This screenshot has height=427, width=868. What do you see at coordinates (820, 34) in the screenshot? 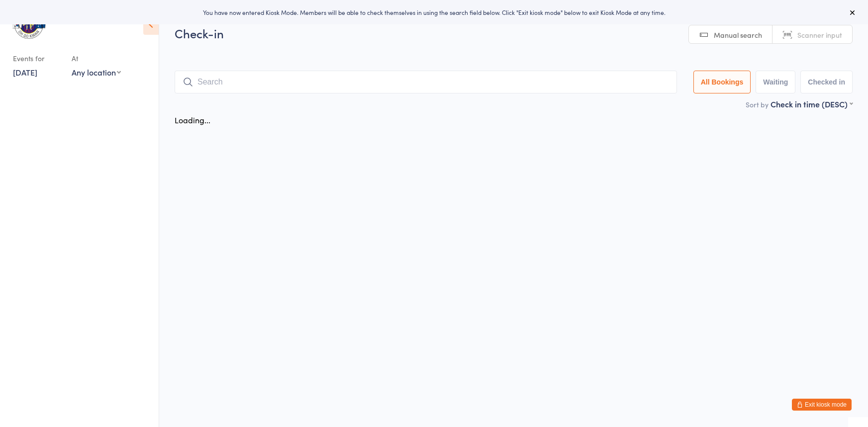
I see `span: Scanner input` at bounding box center [820, 34].